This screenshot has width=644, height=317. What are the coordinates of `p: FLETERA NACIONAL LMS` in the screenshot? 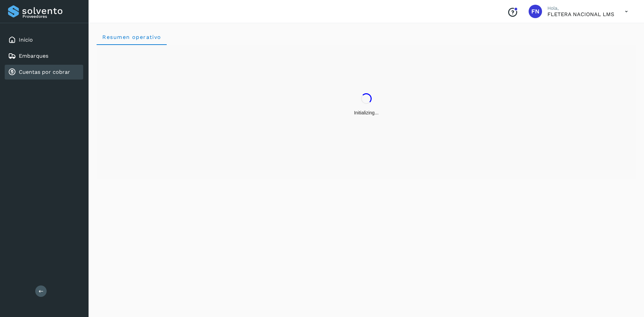 It's located at (581, 14).